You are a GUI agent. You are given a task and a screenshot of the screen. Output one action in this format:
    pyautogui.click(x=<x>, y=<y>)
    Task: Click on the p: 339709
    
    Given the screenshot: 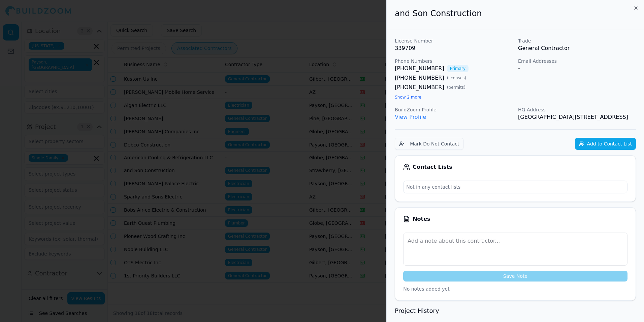 What is the action you would take?
    pyautogui.click(x=454, y=48)
    